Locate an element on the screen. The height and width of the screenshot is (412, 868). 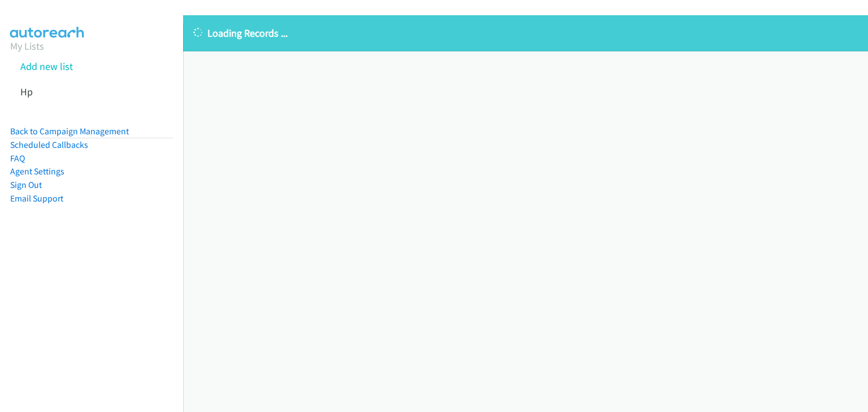
a: Add new list is located at coordinates (46, 66).